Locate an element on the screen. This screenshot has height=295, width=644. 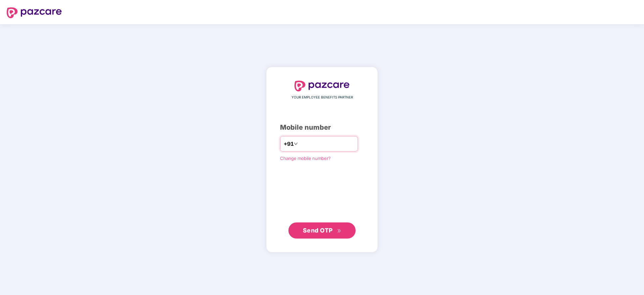
span: double-right is located at coordinates (339, 231).